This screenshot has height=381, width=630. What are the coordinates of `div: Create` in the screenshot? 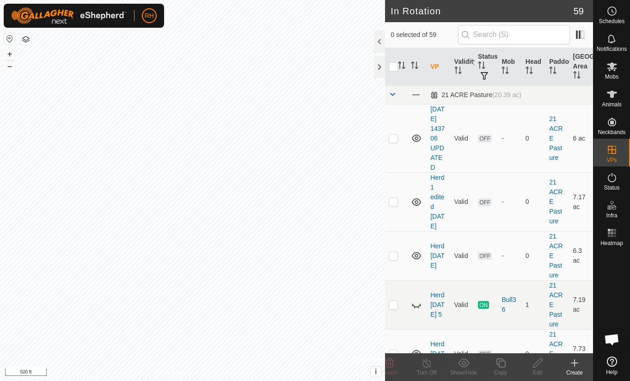 It's located at (574, 372).